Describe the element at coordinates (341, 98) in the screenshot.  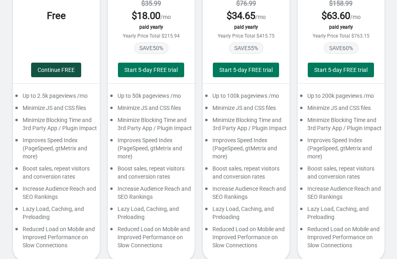
I see `div: Up to 200k pageviews /mo` at that location.